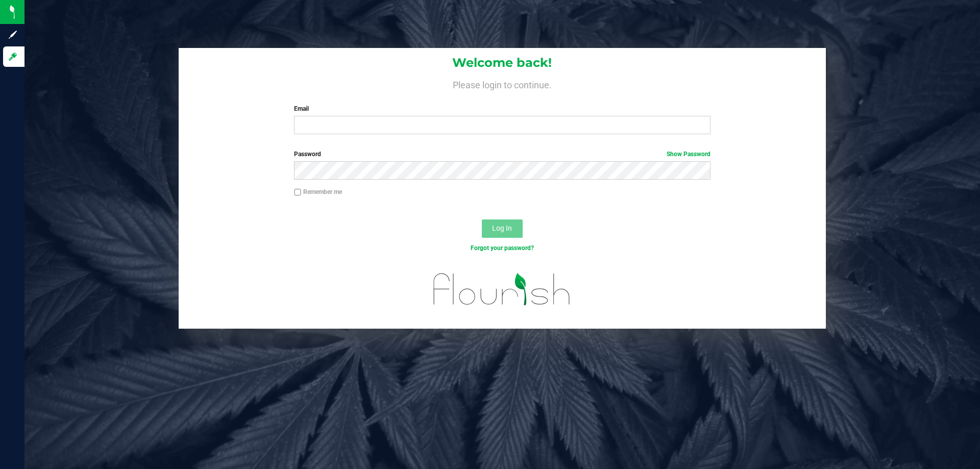 The height and width of the screenshot is (469, 980). Describe the element at coordinates (502, 229) in the screenshot. I see `button: Log In` at that location.